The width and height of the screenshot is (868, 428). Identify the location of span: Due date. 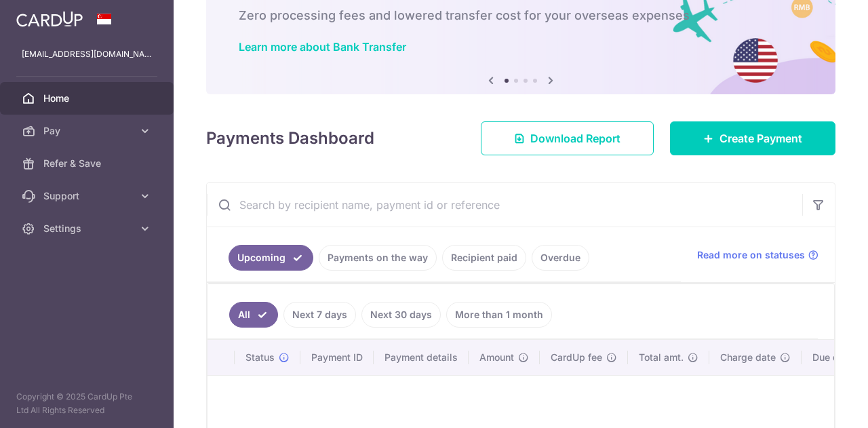
(833, 357).